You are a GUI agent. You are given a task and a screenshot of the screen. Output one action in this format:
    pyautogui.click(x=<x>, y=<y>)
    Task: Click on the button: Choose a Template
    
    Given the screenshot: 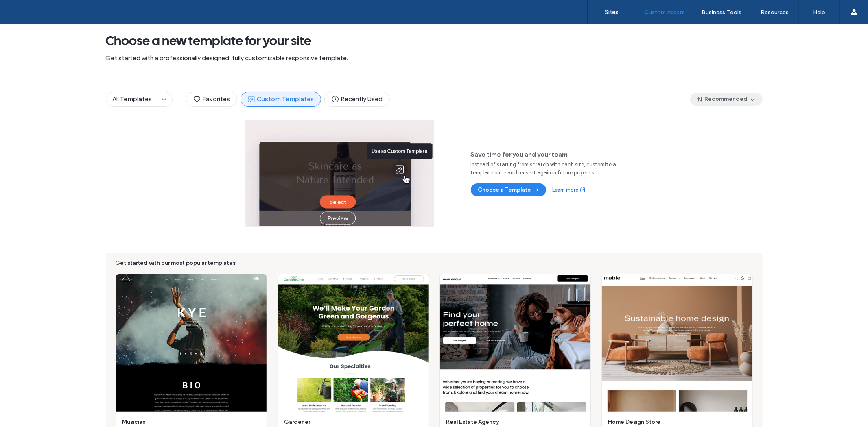 What is the action you would take?
    pyautogui.click(x=508, y=190)
    